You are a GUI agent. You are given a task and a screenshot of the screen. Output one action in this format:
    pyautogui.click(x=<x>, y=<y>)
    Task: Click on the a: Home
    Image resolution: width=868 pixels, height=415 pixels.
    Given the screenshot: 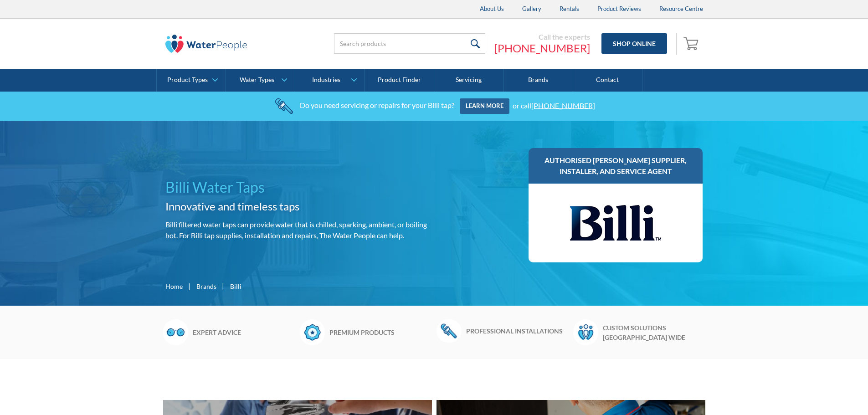 What is the action you would take?
    pyautogui.click(x=174, y=286)
    